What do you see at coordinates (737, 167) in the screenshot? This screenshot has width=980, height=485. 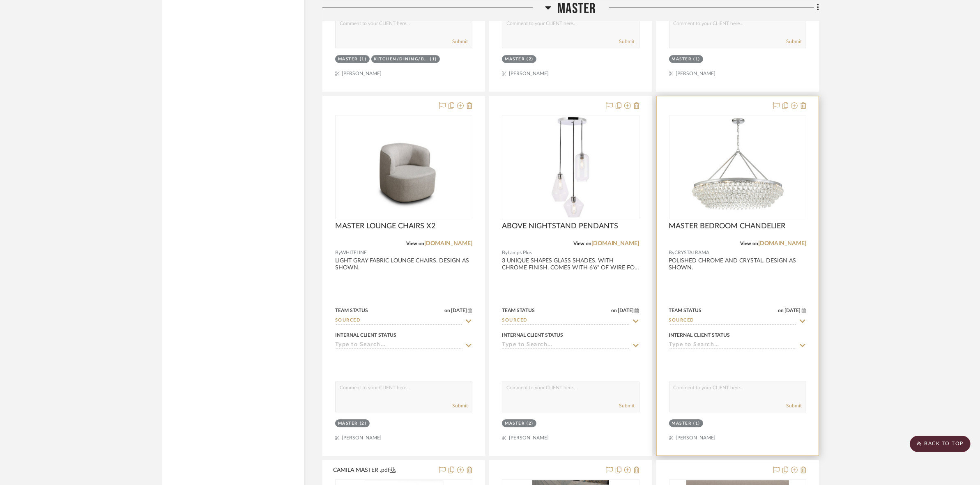 I see `img: MASTER BEDROOM CHANDELIER` at bounding box center [737, 167].